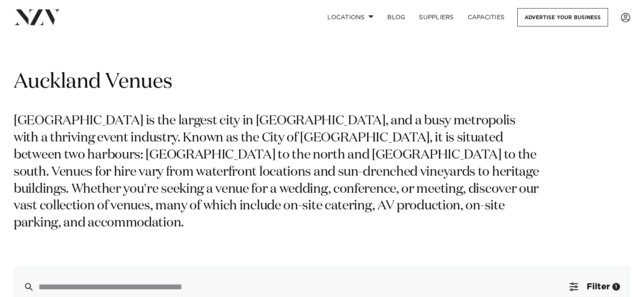 This screenshot has height=297, width=644. What do you see at coordinates (563, 17) in the screenshot?
I see `a: Advertise your business` at bounding box center [563, 17].